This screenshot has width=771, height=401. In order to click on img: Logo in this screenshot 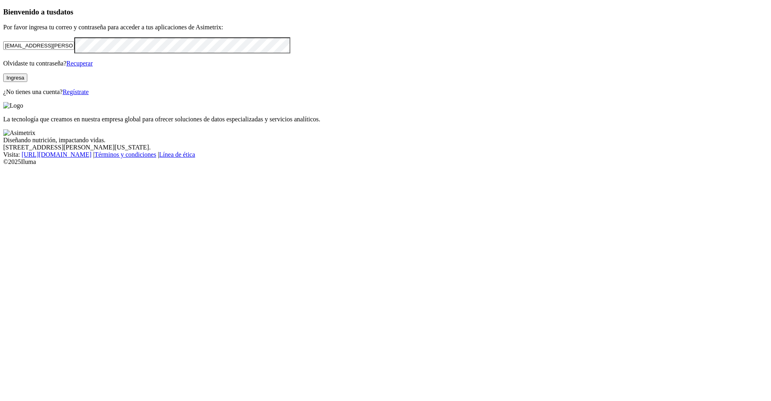, I will do `click(13, 106)`.